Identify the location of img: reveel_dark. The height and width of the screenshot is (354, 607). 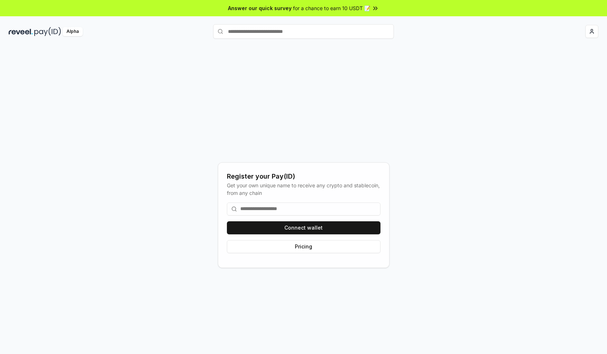
(21, 31).